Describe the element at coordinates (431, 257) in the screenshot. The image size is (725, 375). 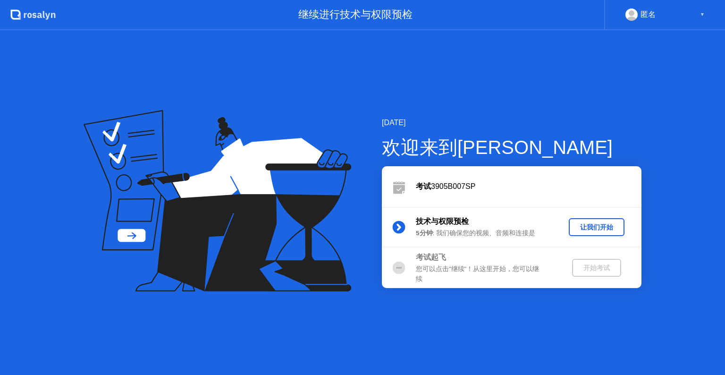
I see `b: 考试起飞` at that location.